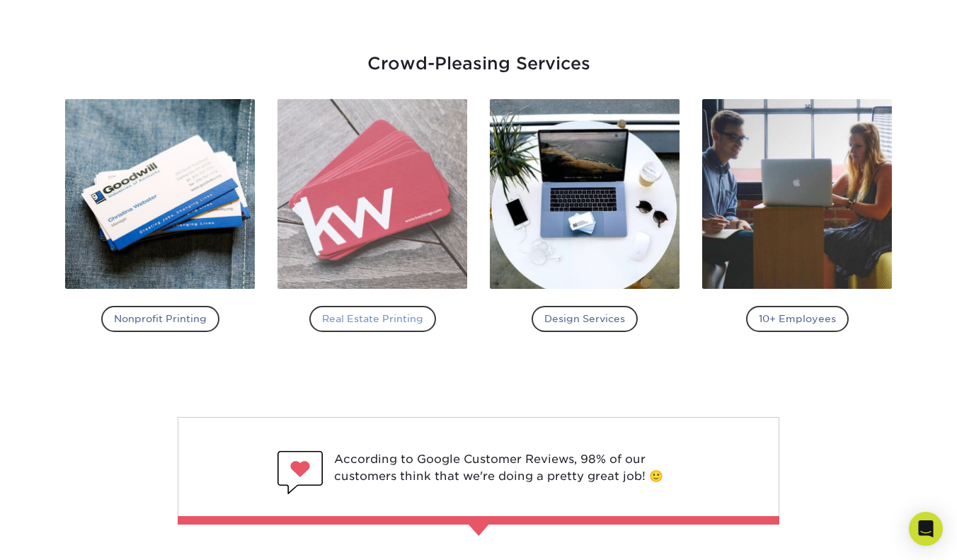 This screenshot has height=560, width=957. Describe the element at coordinates (585, 218) in the screenshot. I see `a: Design Services` at that location.